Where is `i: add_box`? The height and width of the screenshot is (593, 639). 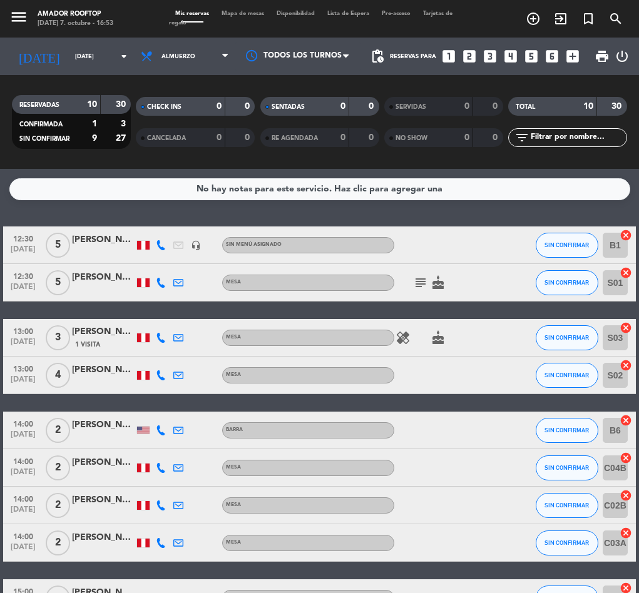
i: add_box is located at coordinates (572, 56).